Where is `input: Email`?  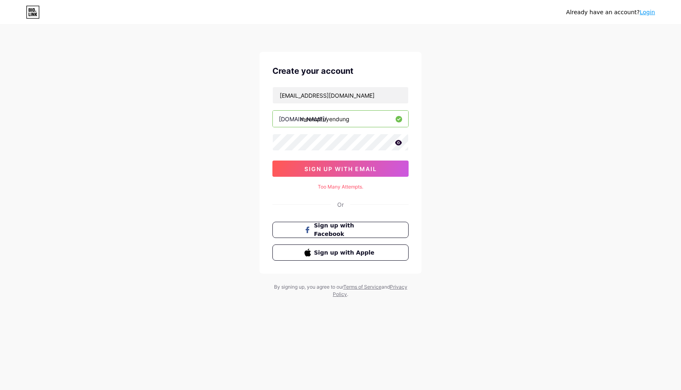
input: Email is located at coordinates (341, 95).